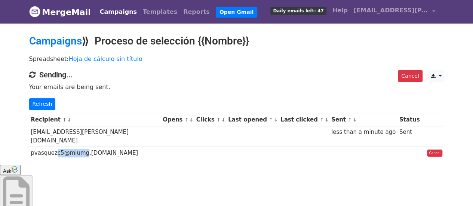 The height and width of the screenshot is (206, 473). What do you see at coordinates (410, 137) in the screenshot?
I see `td: Sent` at bounding box center [410, 137].